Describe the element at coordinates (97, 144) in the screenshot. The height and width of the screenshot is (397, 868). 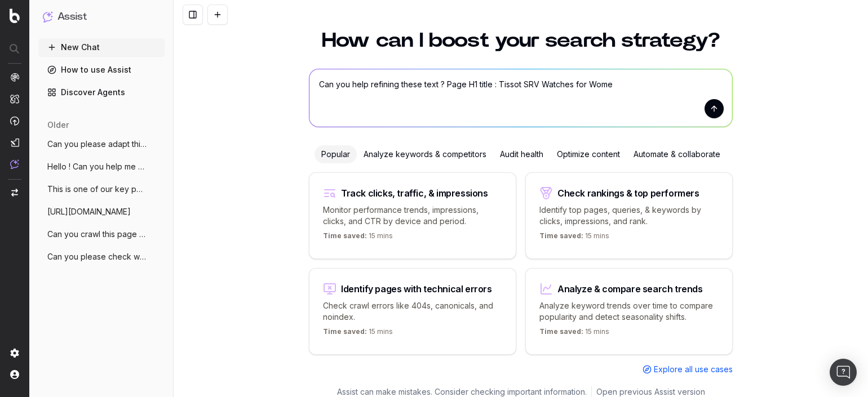
I see `span: Can you please adapt this description fo` at that location.